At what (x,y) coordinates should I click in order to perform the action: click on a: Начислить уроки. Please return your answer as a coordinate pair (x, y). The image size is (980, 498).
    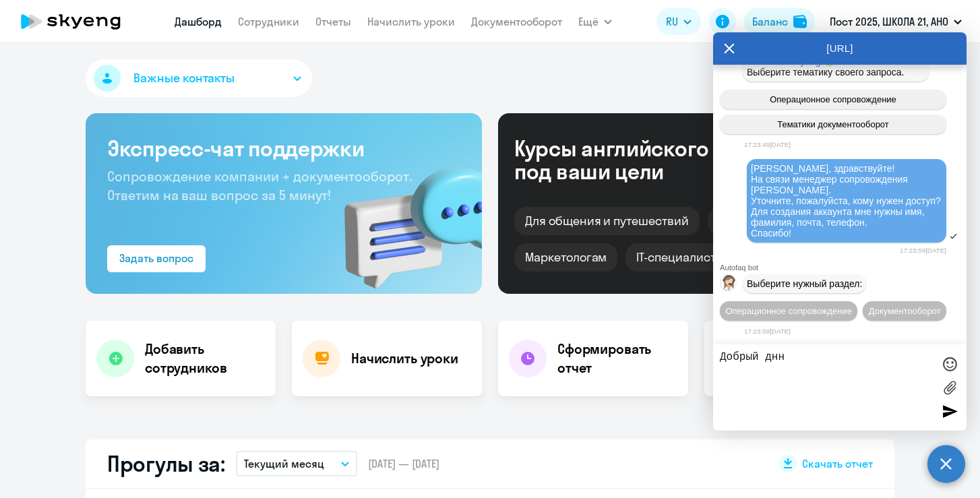
    Looking at the image, I should click on (411, 22).